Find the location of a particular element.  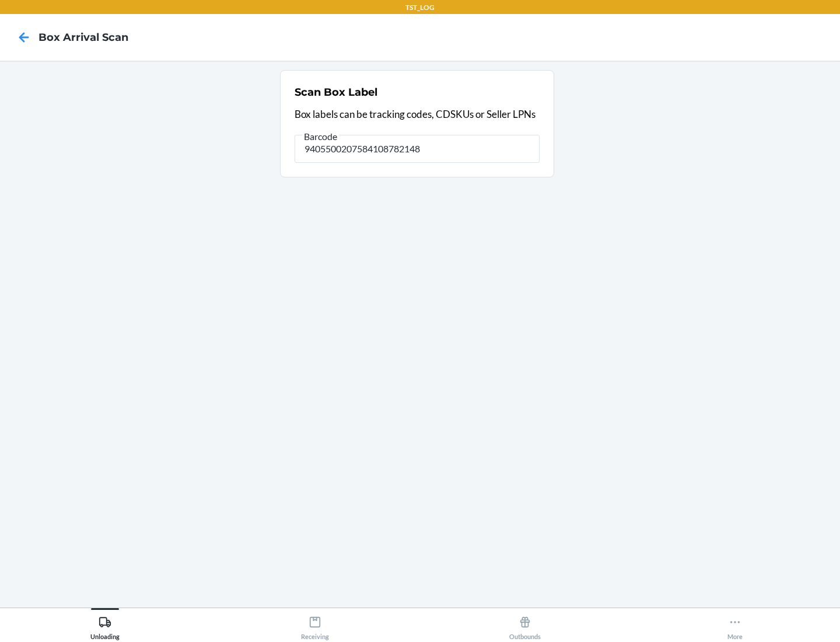

h2: Scan Box Label is located at coordinates (337, 93).